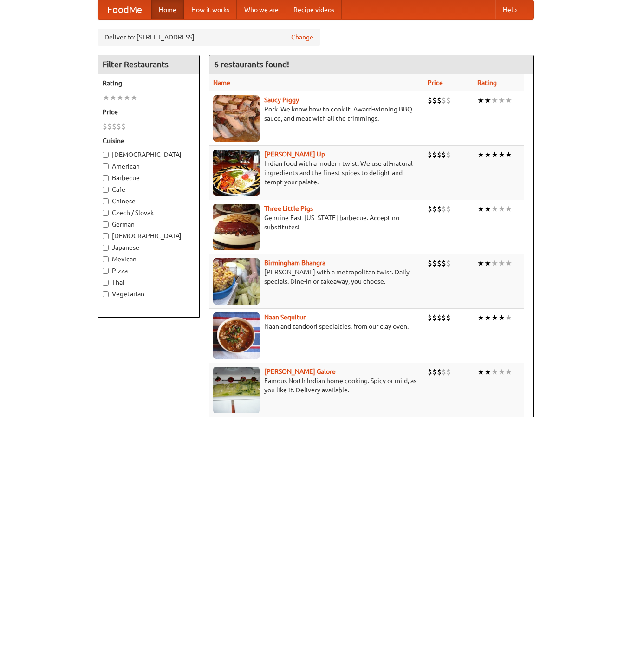 This screenshot has width=631, height=657. Describe the element at coordinates (295, 263) in the screenshot. I see `b: Birmingham Bhangra` at that location.